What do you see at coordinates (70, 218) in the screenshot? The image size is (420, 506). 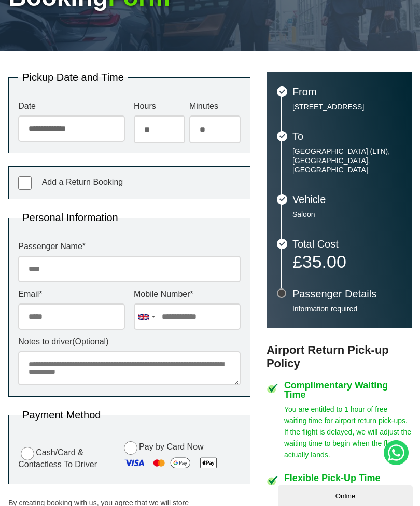 I see `legend: Personal Information` at bounding box center [70, 218].